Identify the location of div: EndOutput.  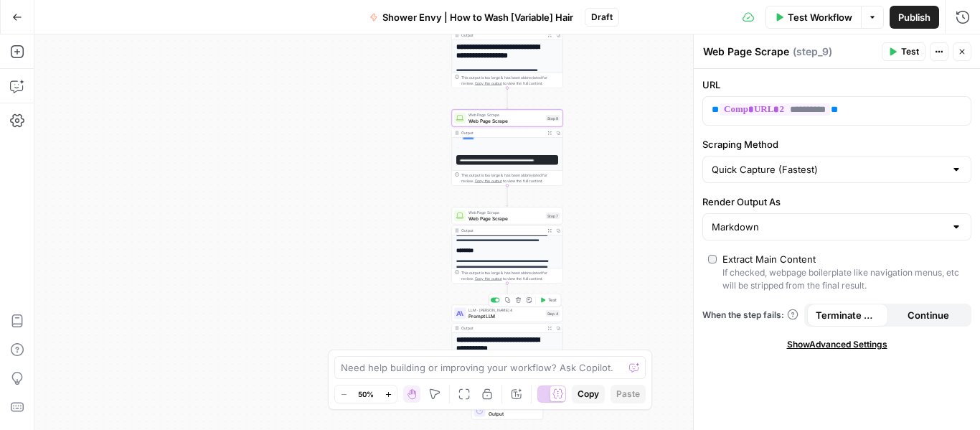
(507, 411).